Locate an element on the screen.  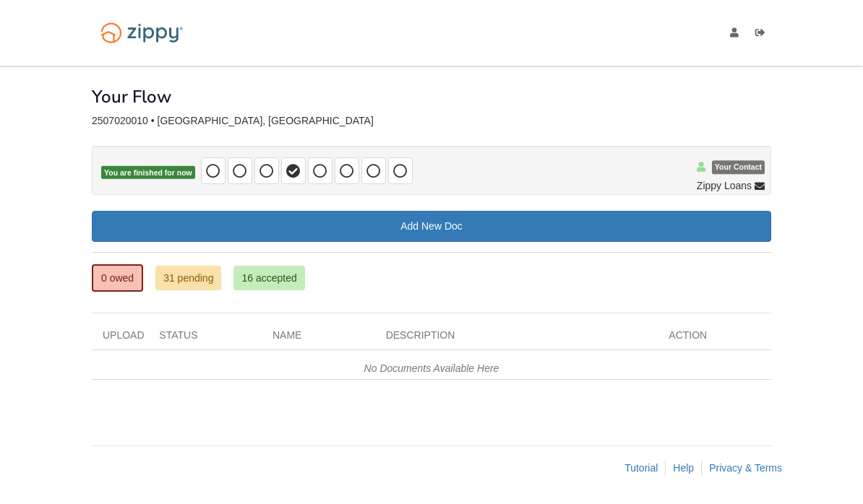
a: 31 pending is located at coordinates (188, 278).